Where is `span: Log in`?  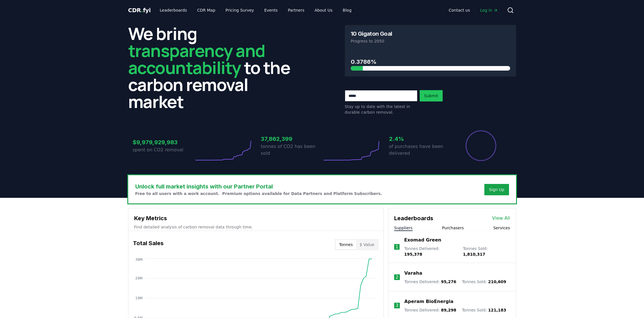 span: Log in is located at coordinates (489, 10).